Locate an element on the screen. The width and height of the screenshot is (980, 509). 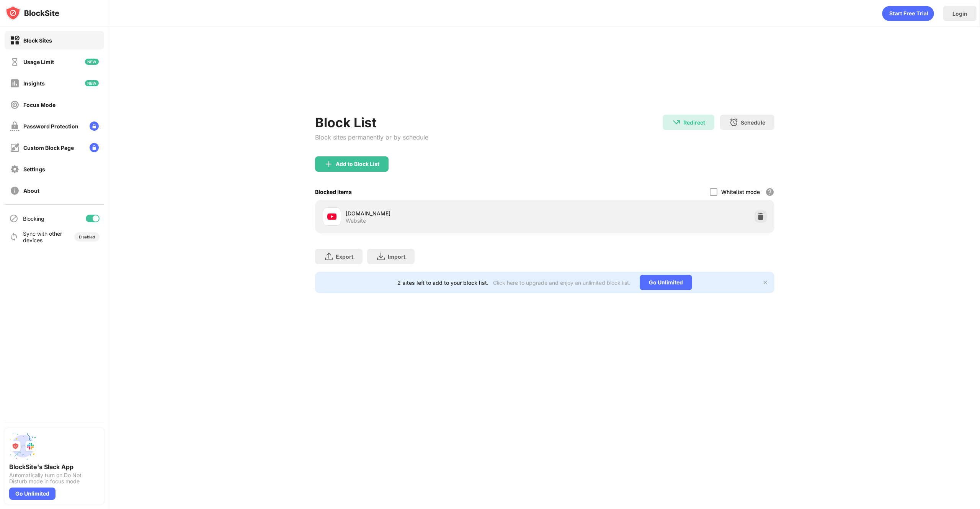
div: Disabled is located at coordinates (87, 237).